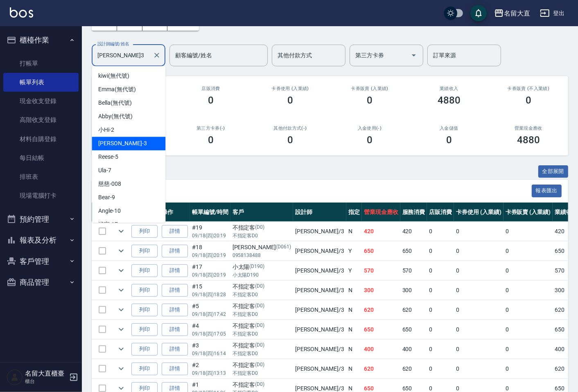 This screenshot has height=392, width=578. I want to click on div: 小太陽, so click(262, 266).